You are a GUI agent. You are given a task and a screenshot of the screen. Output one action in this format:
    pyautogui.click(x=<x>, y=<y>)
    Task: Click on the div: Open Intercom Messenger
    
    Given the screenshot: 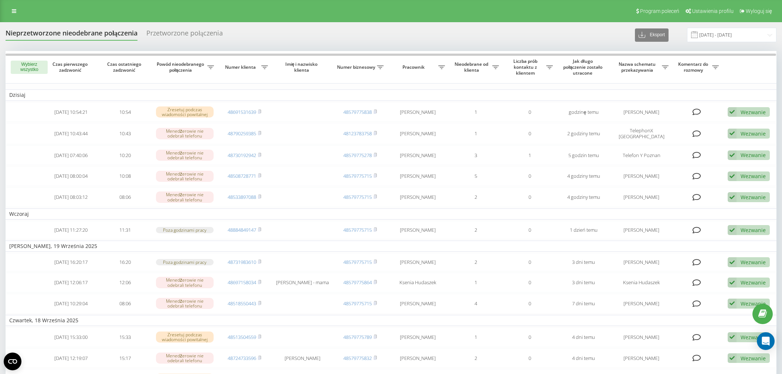 What is the action you would take?
    pyautogui.click(x=766, y=341)
    